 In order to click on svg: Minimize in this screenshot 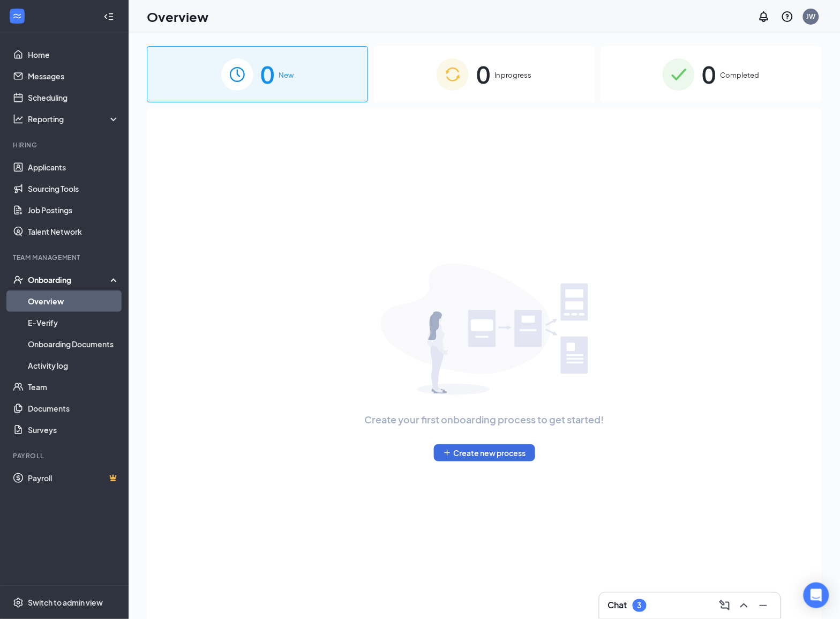, I will do `click(763, 606)`.